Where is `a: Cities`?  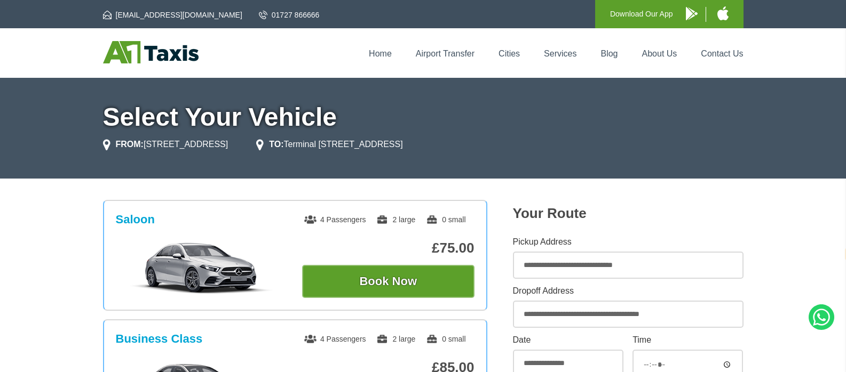 a: Cities is located at coordinates (509, 53).